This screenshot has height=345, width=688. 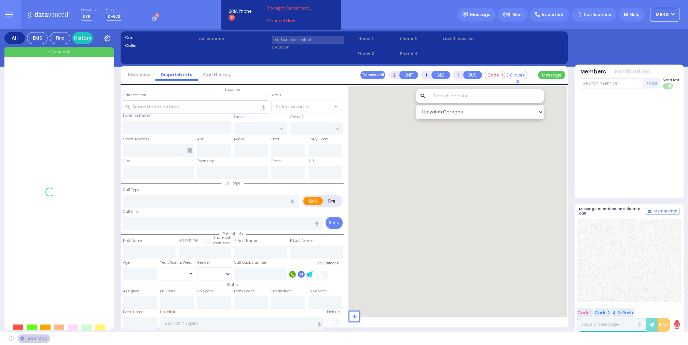 I want to click on button: Notifications, so click(x=632, y=72).